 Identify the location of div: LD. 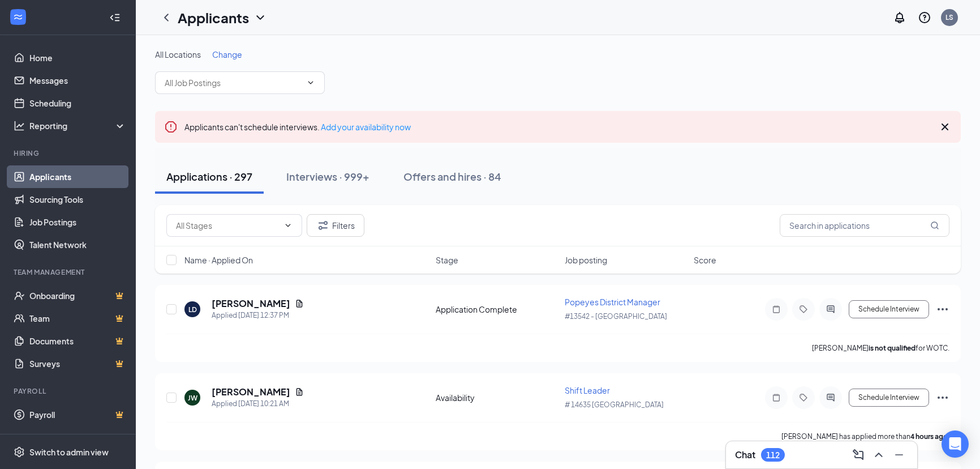
(193, 309).